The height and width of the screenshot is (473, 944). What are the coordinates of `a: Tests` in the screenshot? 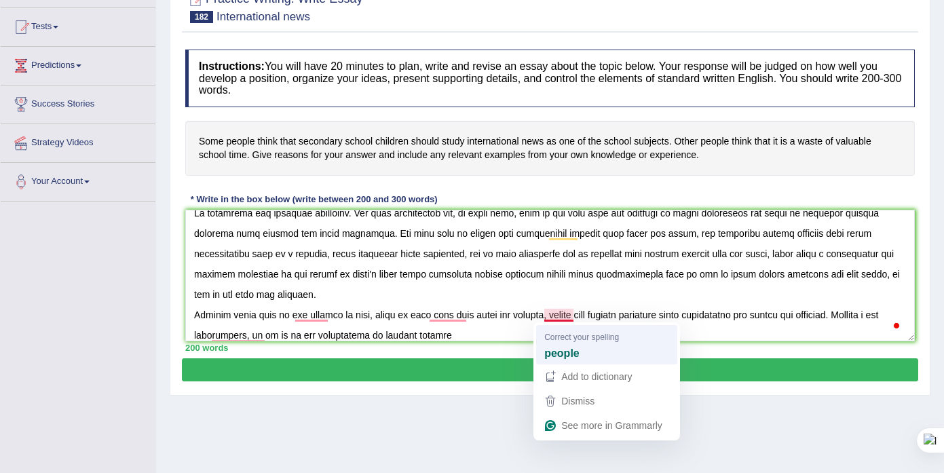 It's located at (78, 25).